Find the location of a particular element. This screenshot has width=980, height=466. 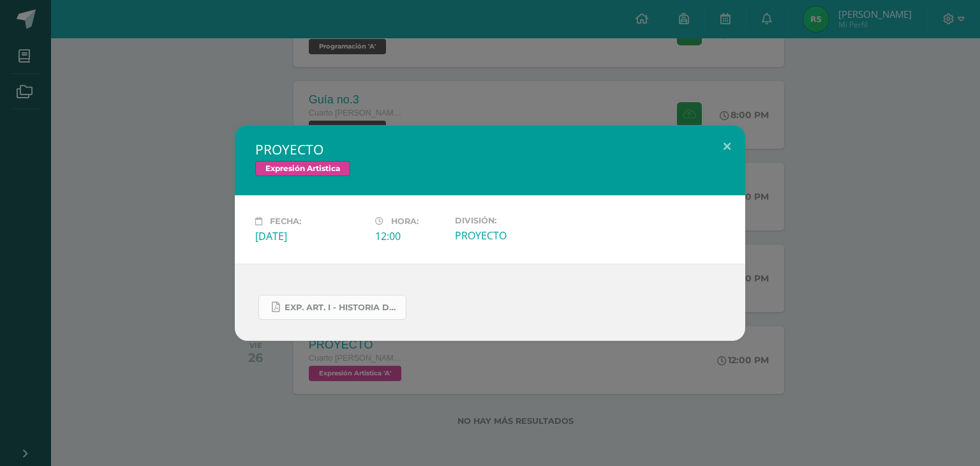

div: PROYECTO is located at coordinates (510, 235).